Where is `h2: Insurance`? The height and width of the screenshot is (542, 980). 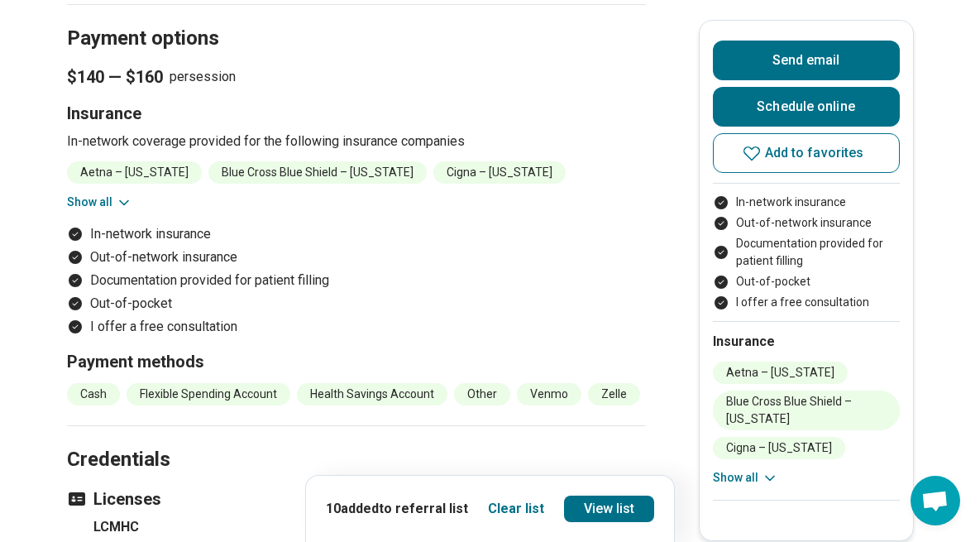
h2: Insurance is located at coordinates (806, 342).